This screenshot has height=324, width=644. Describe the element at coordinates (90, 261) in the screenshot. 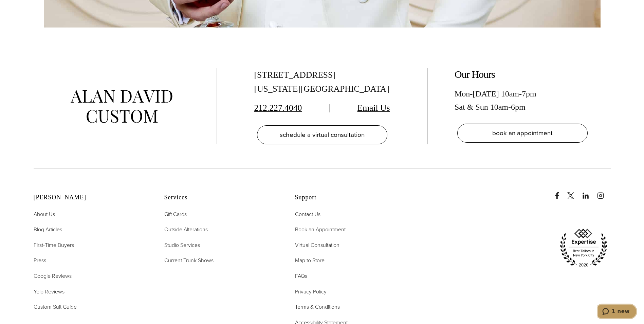

I see `nav: Alan David Footer Nav` at that location.